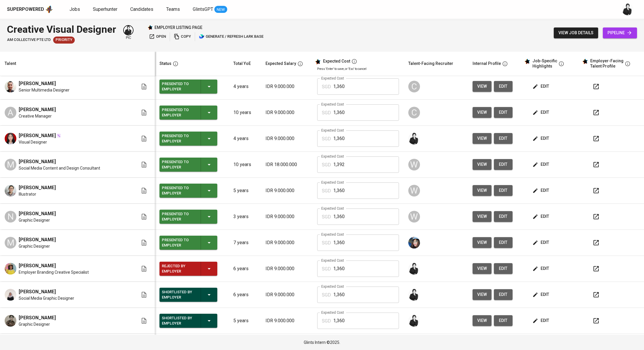  What do you see at coordinates (414, 242) in the screenshot?
I see `img: diazagista@glints.com` at bounding box center [414, 242].